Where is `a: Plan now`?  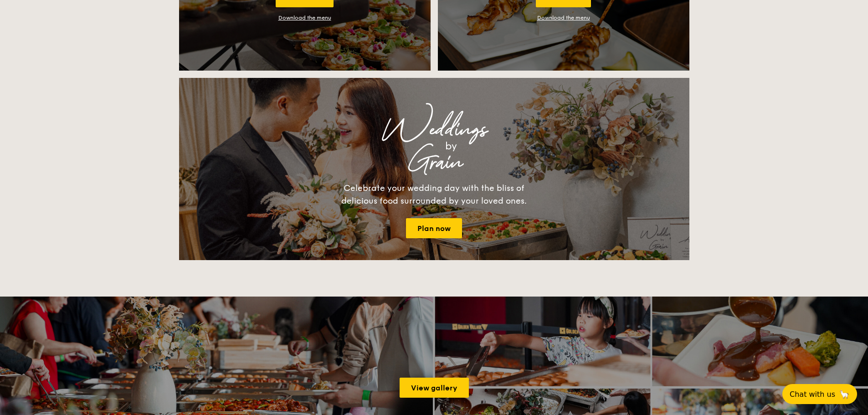
a: Plan now is located at coordinates (434, 228).